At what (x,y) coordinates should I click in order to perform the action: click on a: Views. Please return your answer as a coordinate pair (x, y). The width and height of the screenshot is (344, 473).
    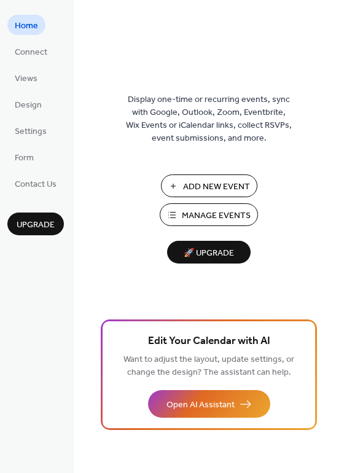
    Looking at the image, I should click on (26, 77).